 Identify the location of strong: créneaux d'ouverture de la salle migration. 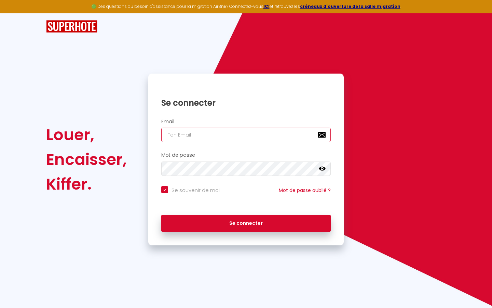
(350, 6).